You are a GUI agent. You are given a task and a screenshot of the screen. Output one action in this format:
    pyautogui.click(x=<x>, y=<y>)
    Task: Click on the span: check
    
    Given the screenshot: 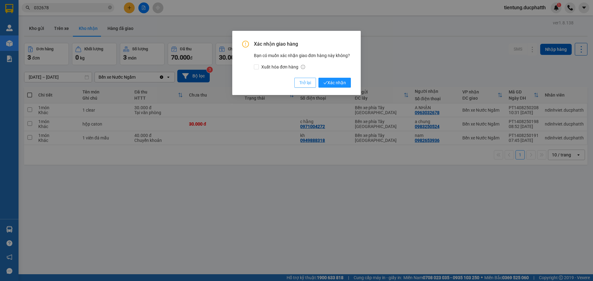 What is the action you would take?
    pyautogui.click(x=325, y=83)
    